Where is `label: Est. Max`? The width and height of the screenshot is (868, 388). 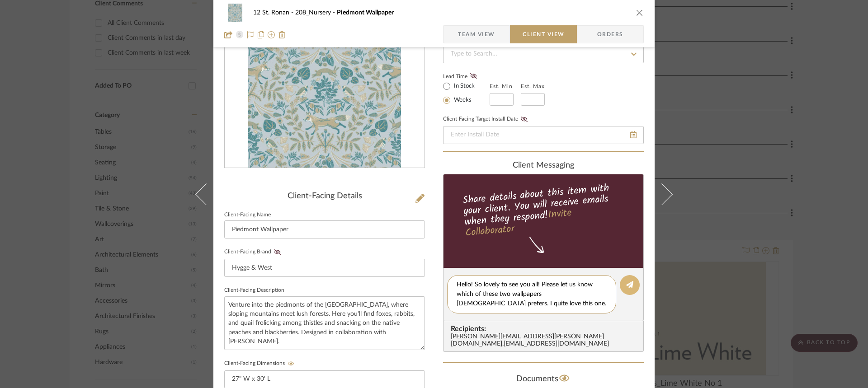 label: Est. Max is located at coordinates (532, 86).